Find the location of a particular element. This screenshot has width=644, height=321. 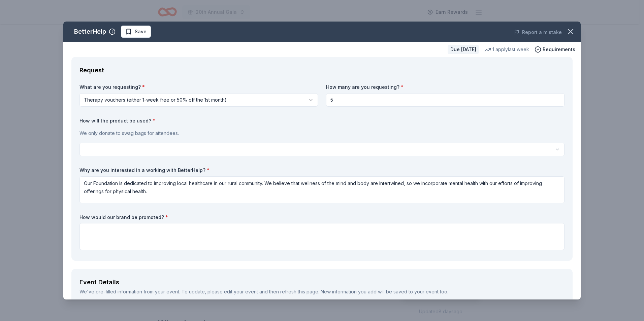

button: Requirements is located at coordinates (555, 50).